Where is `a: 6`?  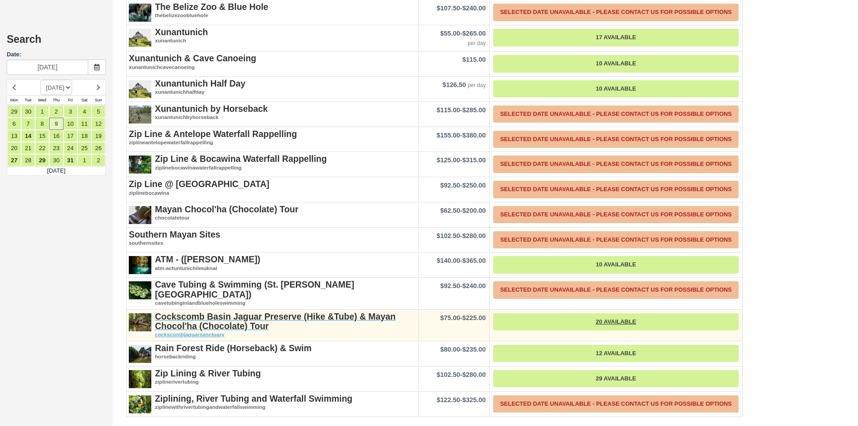 a: 6 is located at coordinates (14, 123).